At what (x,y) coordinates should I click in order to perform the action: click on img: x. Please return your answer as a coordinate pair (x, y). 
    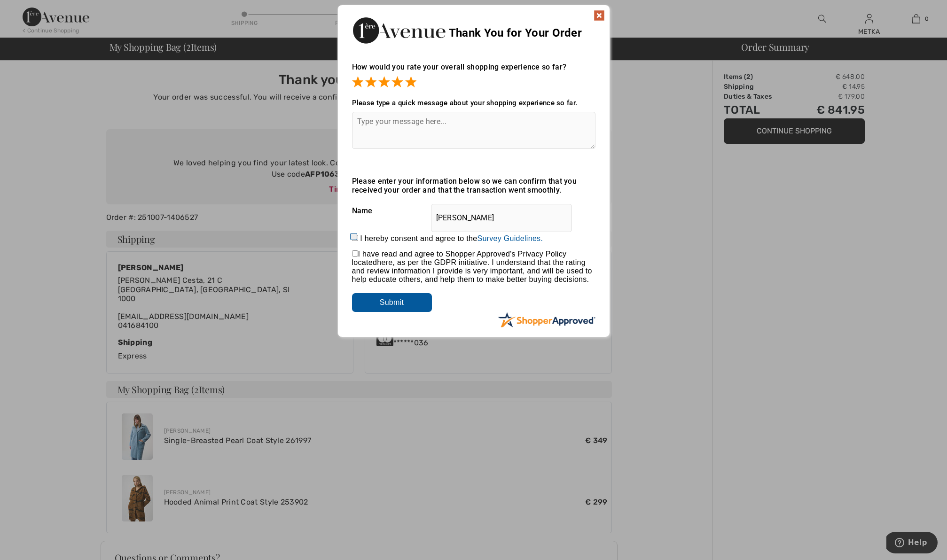
    Looking at the image, I should click on (599, 15).